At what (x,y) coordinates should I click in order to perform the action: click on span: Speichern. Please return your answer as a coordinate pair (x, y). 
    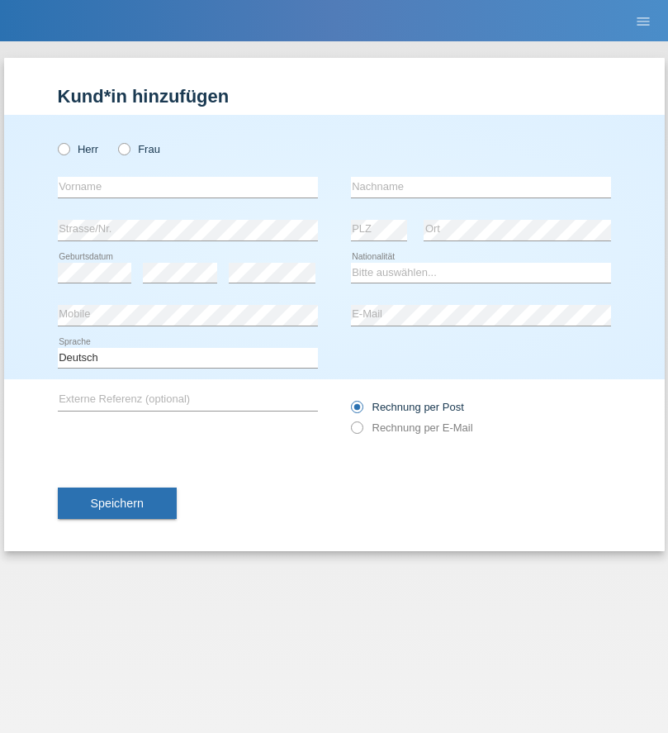
    Looking at the image, I should click on (117, 503).